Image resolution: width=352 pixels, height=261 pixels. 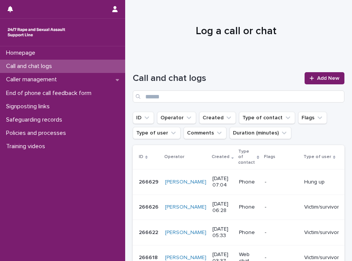 I want to click on p: Type of contact, so click(x=247, y=157).